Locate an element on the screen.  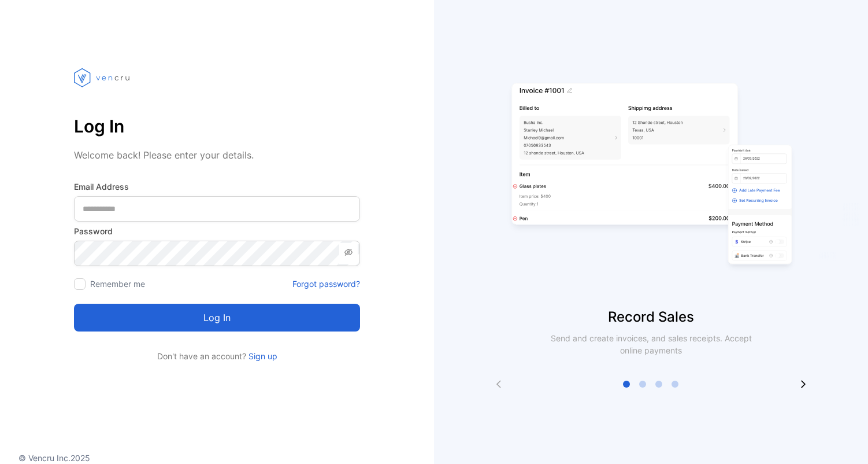
p: Welcome back! Please enter your details. is located at coordinates (217, 155).